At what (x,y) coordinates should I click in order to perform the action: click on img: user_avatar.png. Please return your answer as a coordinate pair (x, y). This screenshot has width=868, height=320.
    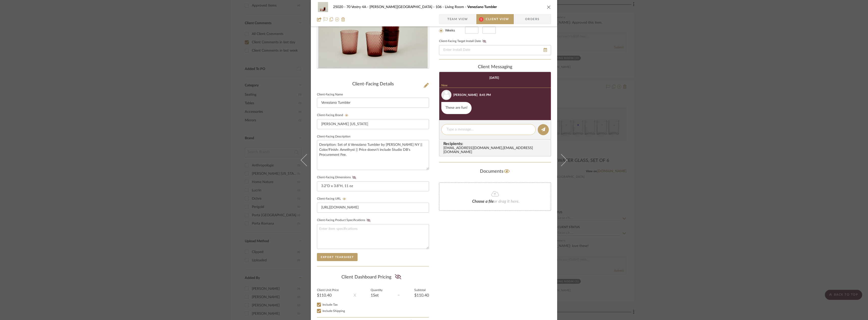
    Looking at the image, I should click on (446, 95).